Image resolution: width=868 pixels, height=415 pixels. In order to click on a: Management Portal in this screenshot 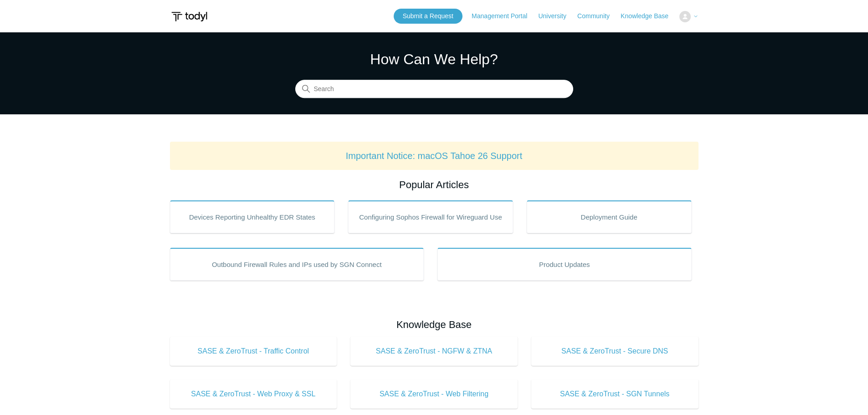, I will do `click(504, 16)`.